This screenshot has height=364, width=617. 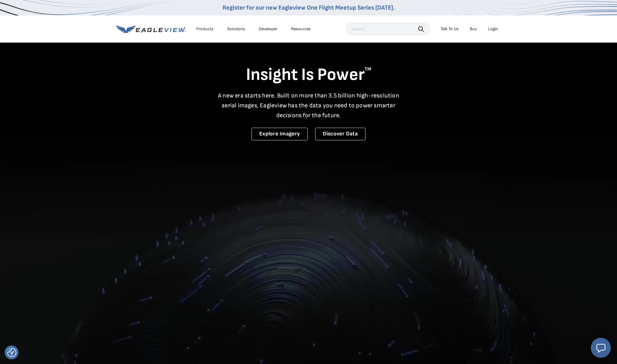 I want to click on div: Resources, so click(x=301, y=29).